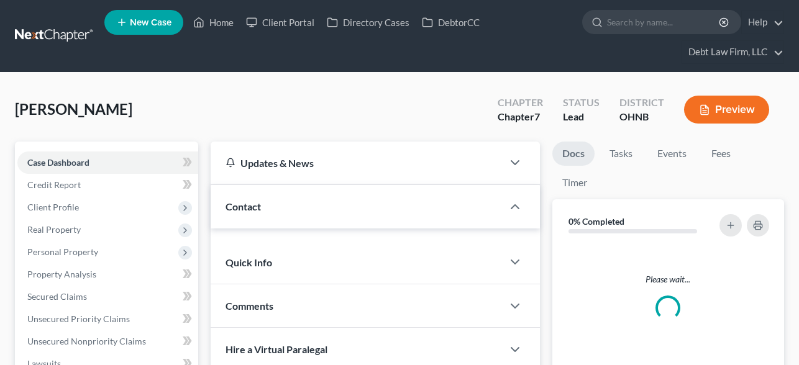 The width and height of the screenshot is (799, 365). What do you see at coordinates (107, 163) in the screenshot?
I see `a: Case Dashboard` at bounding box center [107, 163].